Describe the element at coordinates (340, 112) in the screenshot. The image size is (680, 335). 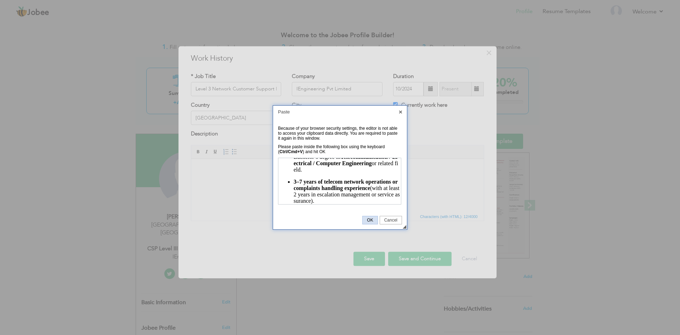
I see `div: Paste` at that location.